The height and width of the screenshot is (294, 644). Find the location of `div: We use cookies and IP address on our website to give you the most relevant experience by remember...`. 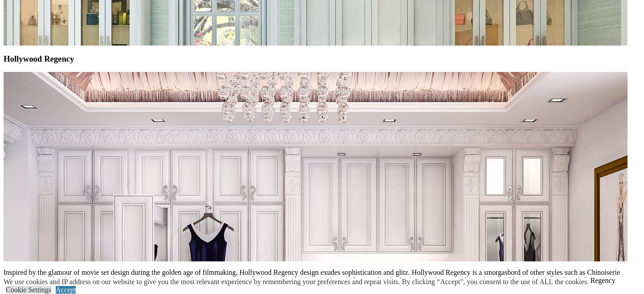

div: We use cookies and IP address on our website to give you the most relevant experience by remember... is located at coordinates (296, 282).